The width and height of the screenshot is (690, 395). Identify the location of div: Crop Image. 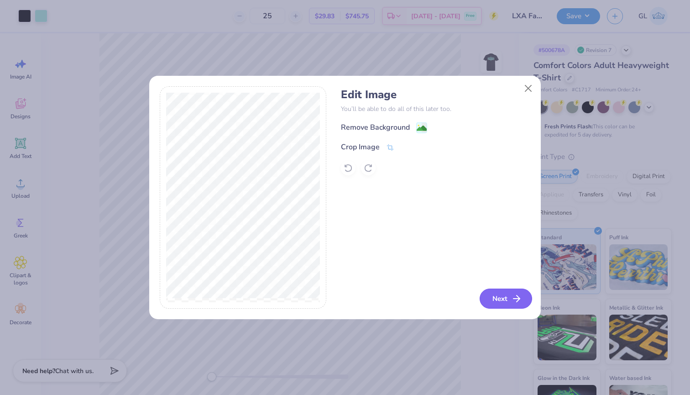
(360, 147).